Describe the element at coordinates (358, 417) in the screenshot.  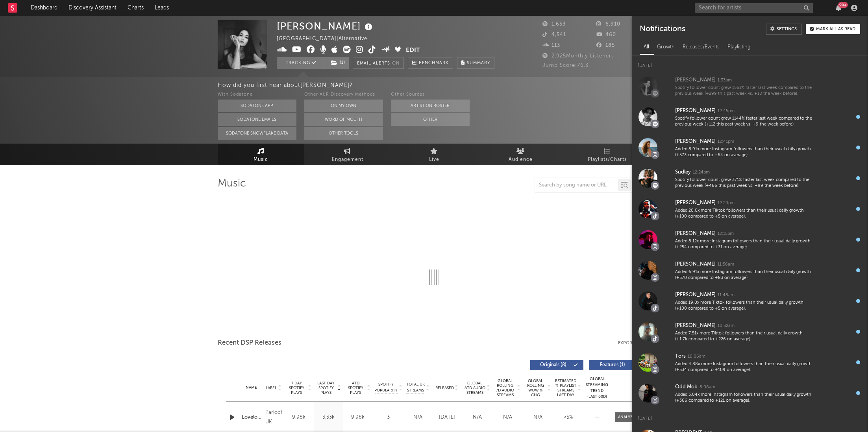
I see `div: 9.98k` at that location.